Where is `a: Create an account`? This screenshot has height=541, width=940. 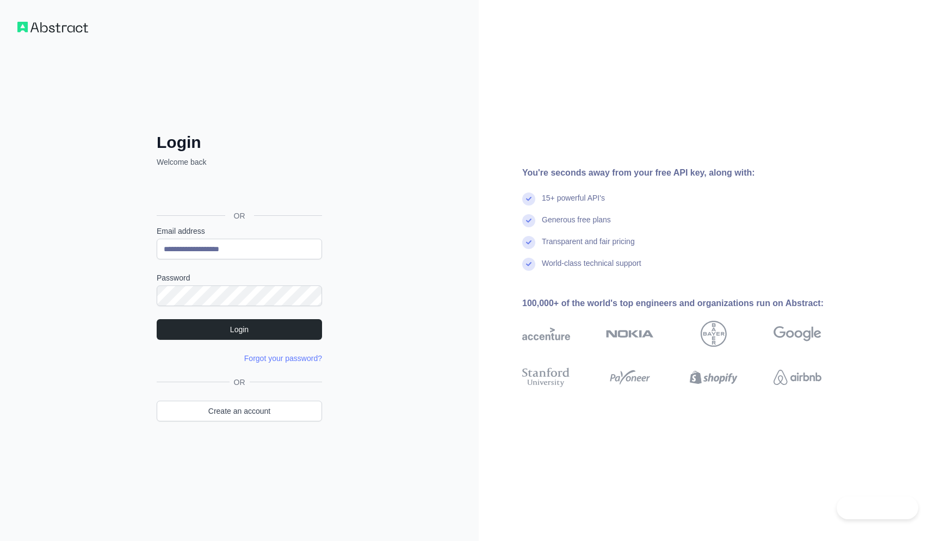 a: Create an account is located at coordinates (239, 411).